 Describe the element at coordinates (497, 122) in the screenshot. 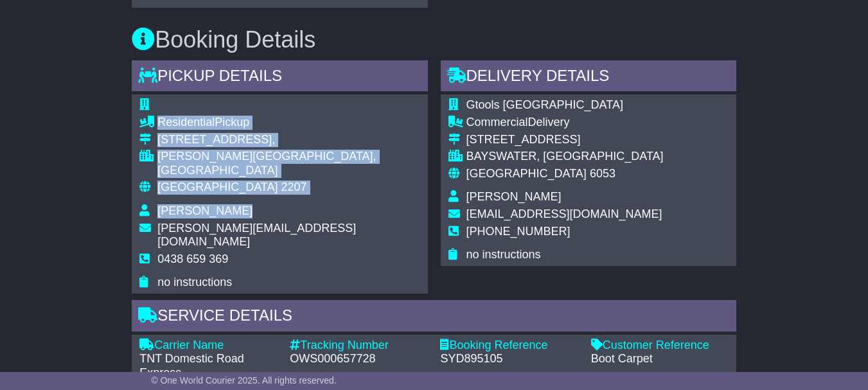

I see `span: Commercial` at that location.